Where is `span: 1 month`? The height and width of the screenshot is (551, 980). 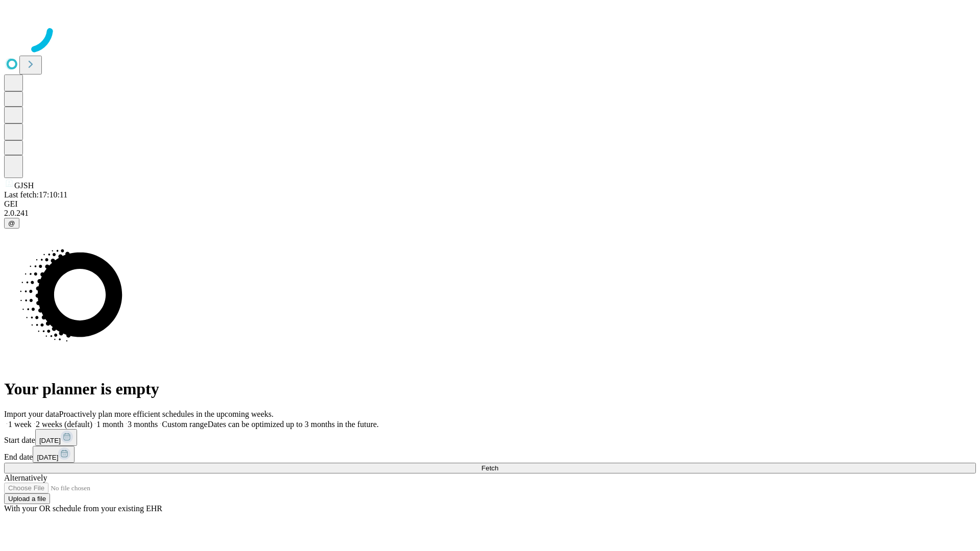 span: 1 month is located at coordinates (110, 424).